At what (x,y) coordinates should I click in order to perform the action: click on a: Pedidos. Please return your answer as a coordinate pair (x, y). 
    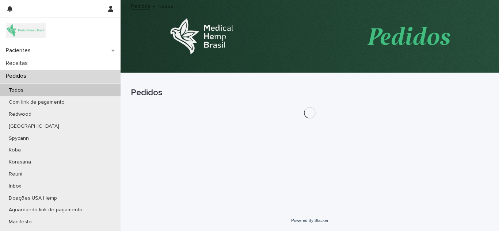
    Looking at the image, I should click on (140, 5).